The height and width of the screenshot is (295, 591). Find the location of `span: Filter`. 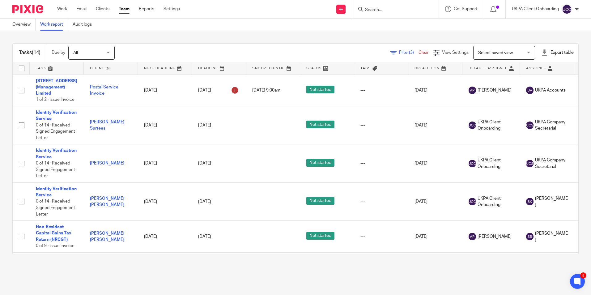

span: Filter is located at coordinates (409, 53).